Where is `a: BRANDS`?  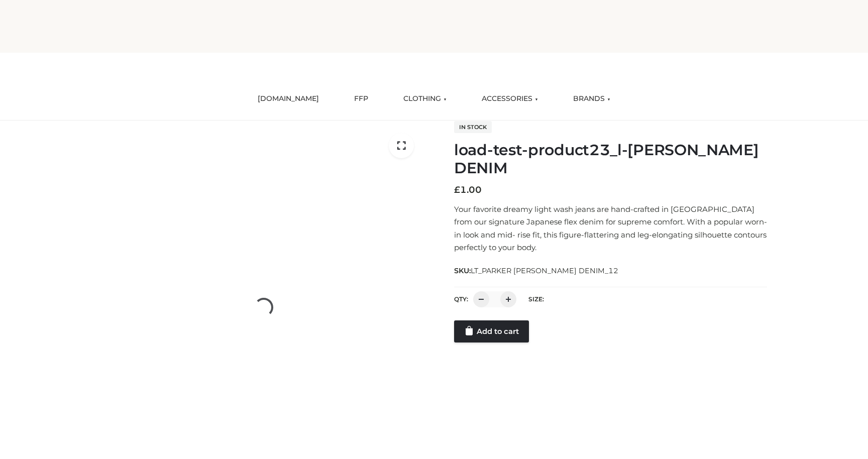
a: BRANDS is located at coordinates (592, 99).